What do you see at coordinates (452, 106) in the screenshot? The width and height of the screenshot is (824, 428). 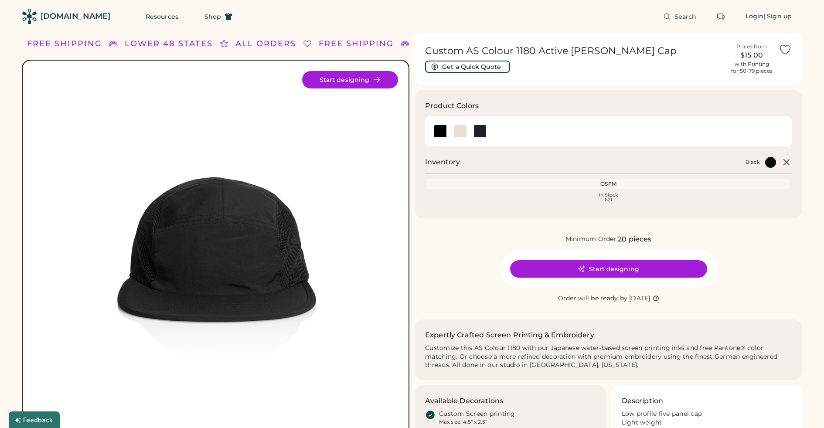 I see `h3: Product Colors` at bounding box center [452, 106].